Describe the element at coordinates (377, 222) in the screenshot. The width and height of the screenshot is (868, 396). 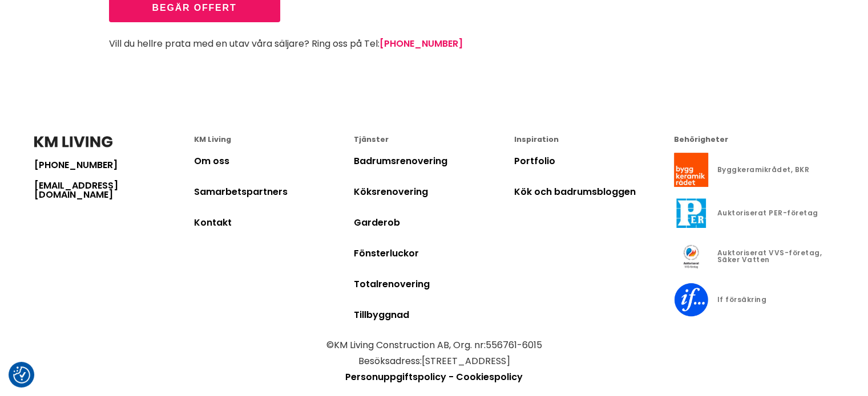
I see `a: Garderob` at that location.